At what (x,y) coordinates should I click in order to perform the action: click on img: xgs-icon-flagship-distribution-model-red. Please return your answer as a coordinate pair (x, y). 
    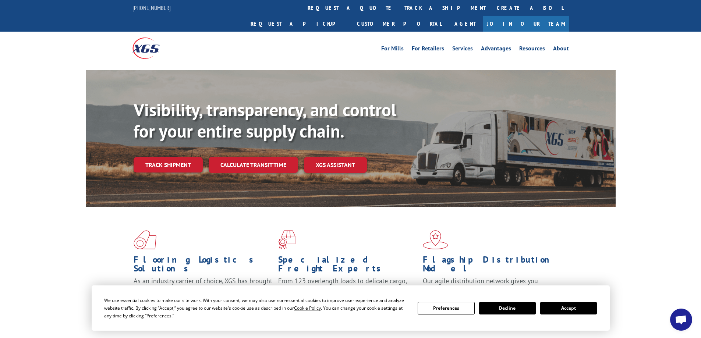
    Looking at the image, I should click on (436, 240).